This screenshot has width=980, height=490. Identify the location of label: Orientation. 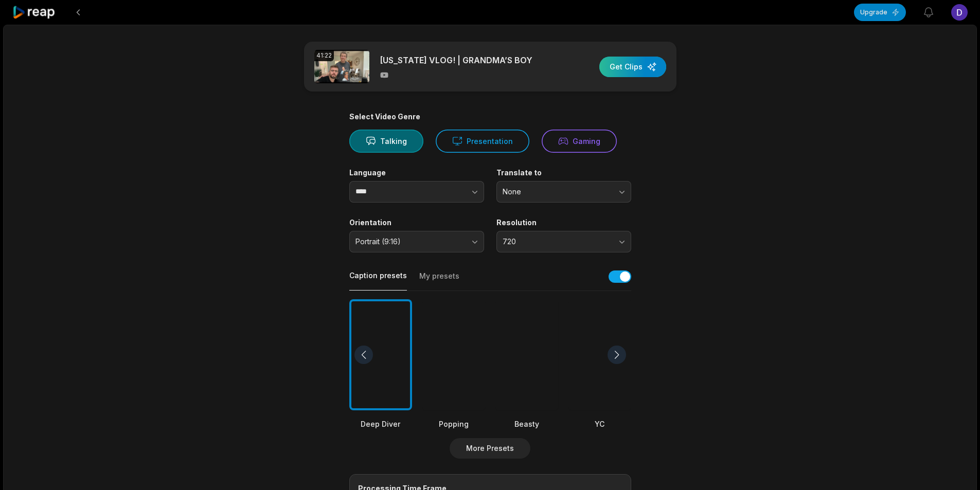
(417, 222).